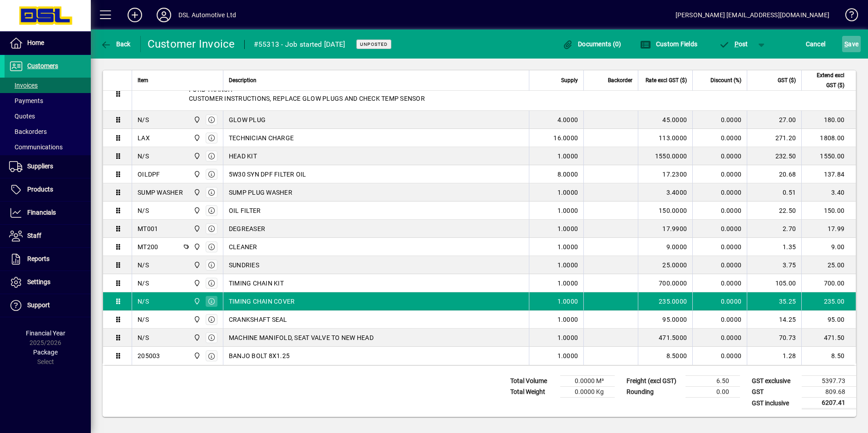  Describe the element at coordinates (774, 392) in the screenshot. I see `td: GST` at that location.